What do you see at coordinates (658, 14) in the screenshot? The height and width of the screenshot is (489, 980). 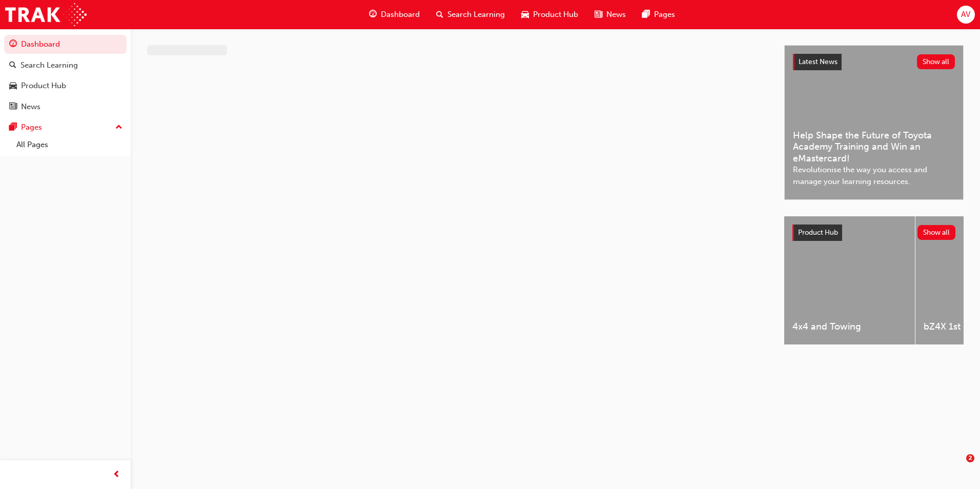 I see `a: pages-iconPages` at bounding box center [658, 14].